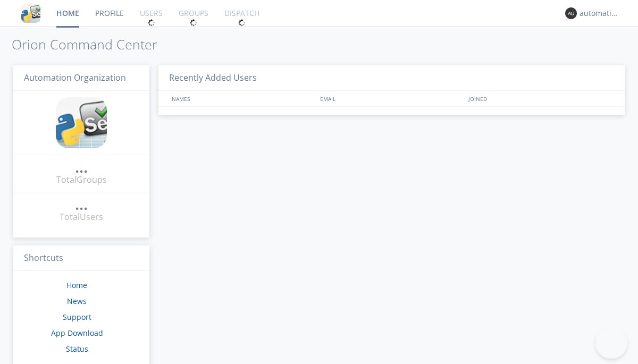 The height and width of the screenshot is (364, 638). What do you see at coordinates (599, 14) in the screenshot?
I see `div: automation+atlas0033` at bounding box center [599, 14].